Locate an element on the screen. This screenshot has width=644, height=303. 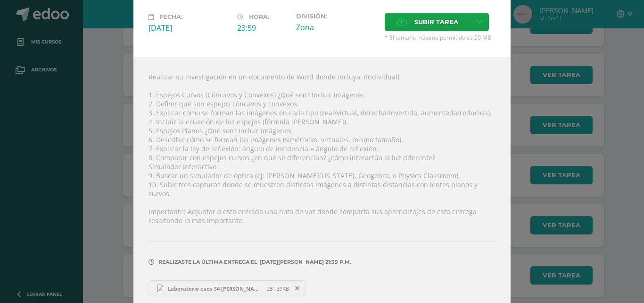
span: Fecha: is located at coordinates (171, 17).